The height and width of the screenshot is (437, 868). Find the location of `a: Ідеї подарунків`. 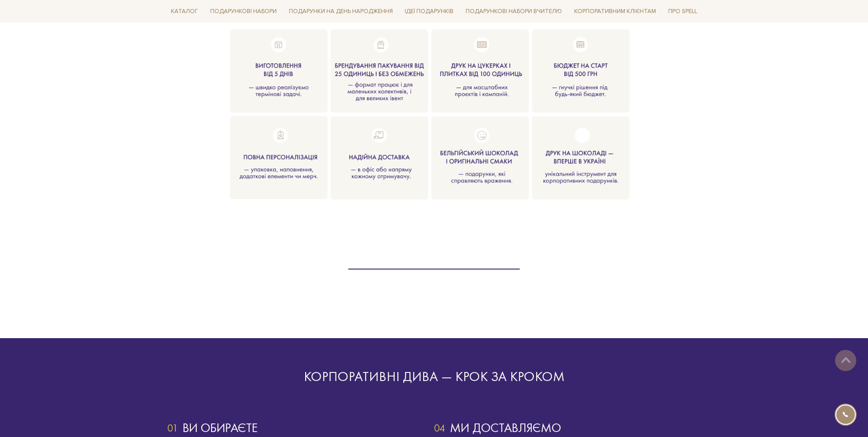

a: Ідеї подарунків is located at coordinates (429, 12).